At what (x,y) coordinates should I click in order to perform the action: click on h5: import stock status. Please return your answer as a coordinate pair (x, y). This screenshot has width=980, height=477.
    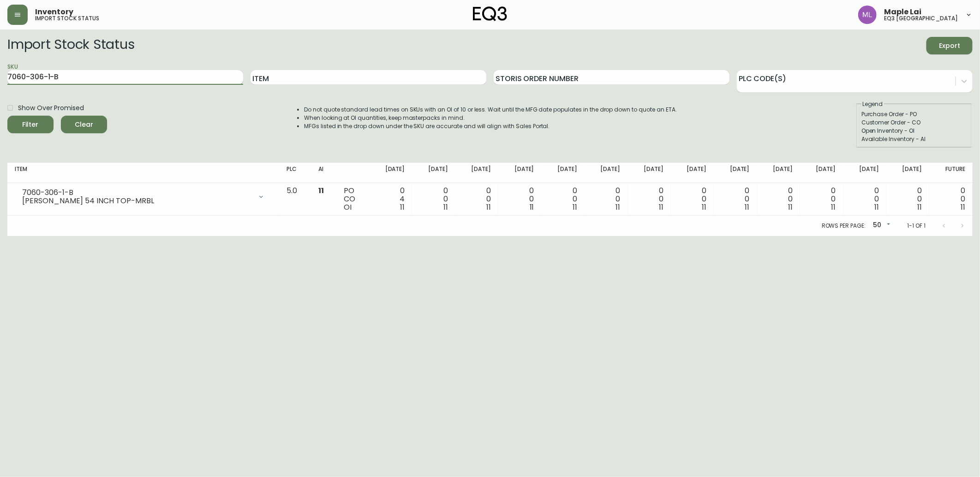
    Looking at the image, I should click on (67, 18).